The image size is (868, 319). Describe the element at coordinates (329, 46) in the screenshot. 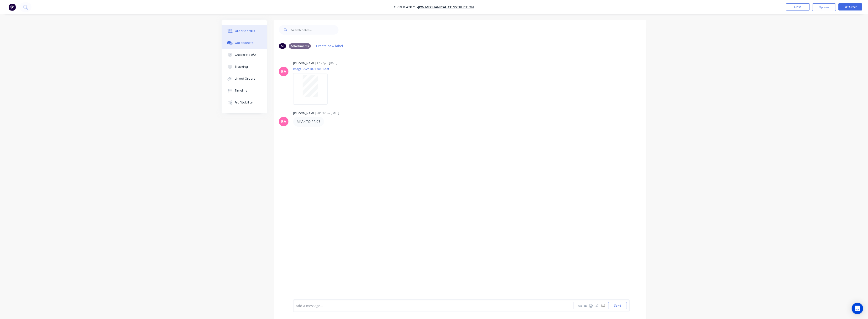

I see `button: Create new label` at that location.